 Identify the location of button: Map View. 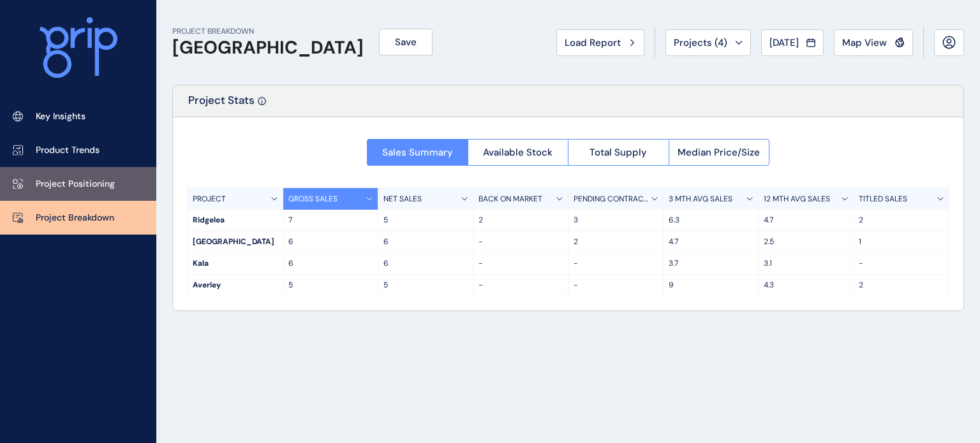
(873, 43).